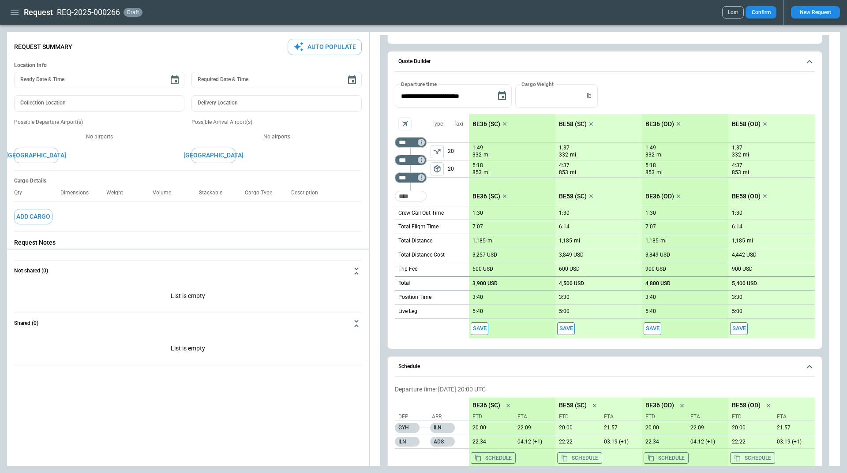 The image size is (847, 473). Describe the element at coordinates (437, 169) in the screenshot. I see `button: left aligned` at that location.